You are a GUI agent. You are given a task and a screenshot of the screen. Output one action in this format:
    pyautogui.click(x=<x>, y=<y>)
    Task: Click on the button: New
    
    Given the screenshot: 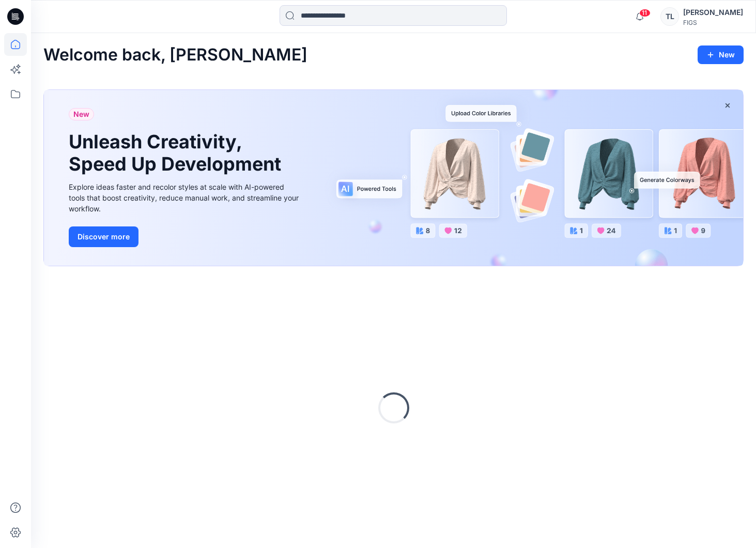 What is the action you would take?
    pyautogui.click(x=720, y=55)
    